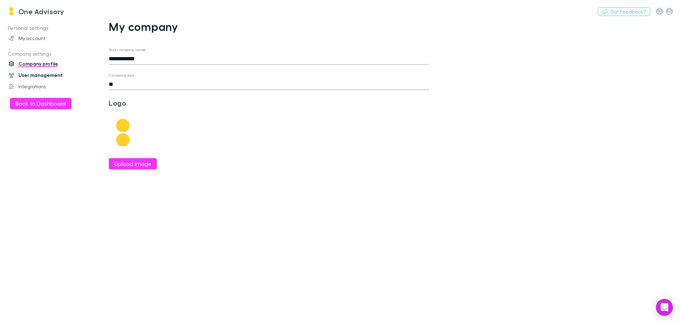 The width and height of the screenshot is (680, 323). I want to click on a: My account, so click(49, 38).